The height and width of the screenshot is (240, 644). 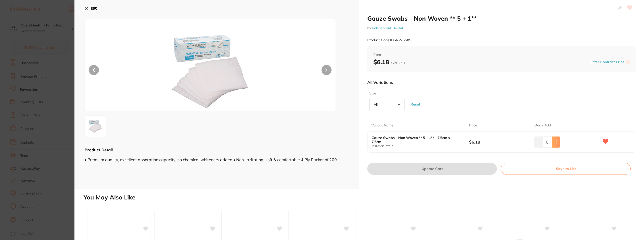 What do you see at coordinates (502, 55) in the screenshot?
I see `span: from` at bounding box center [502, 55].